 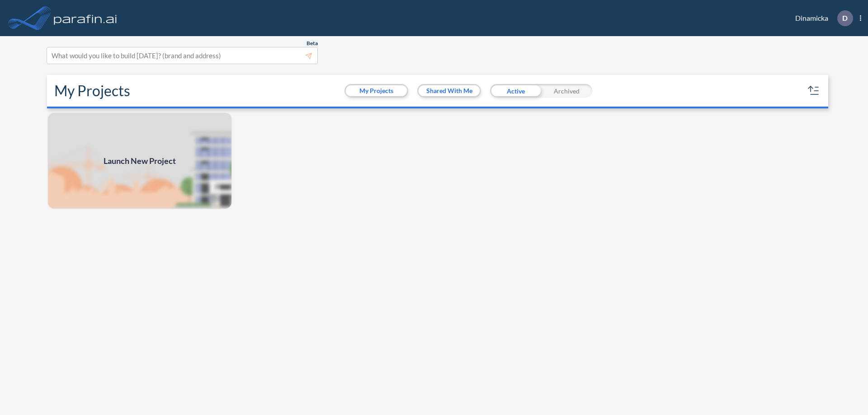 I want to click on img: add, so click(x=140, y=161).